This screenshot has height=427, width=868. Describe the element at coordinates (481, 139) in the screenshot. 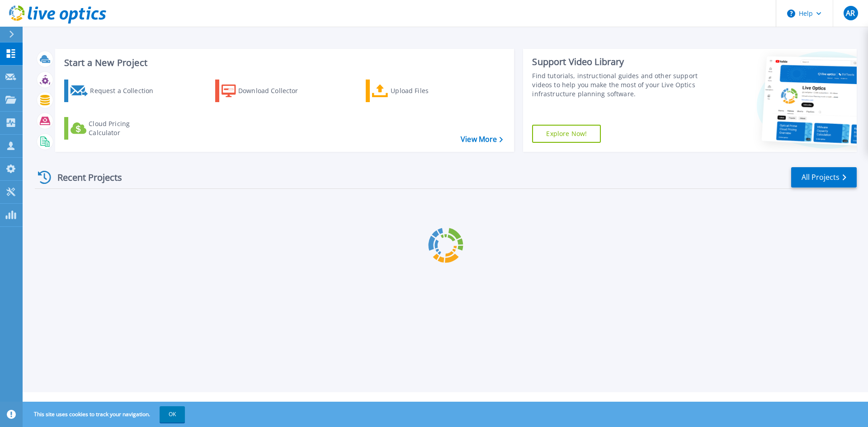

I see `a: View More` at that location.